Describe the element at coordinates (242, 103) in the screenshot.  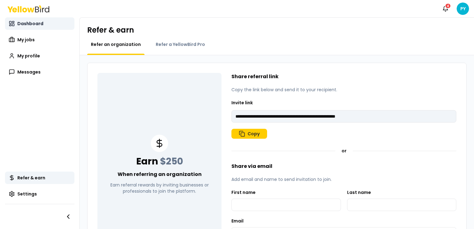
I see `label: Invite link` at that location.